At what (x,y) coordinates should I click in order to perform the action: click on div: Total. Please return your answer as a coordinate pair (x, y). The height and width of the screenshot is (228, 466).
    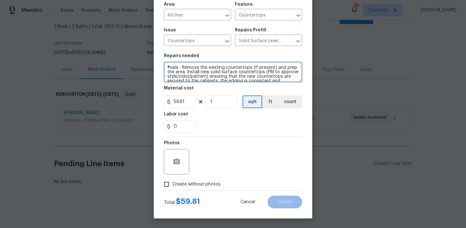
    Looking at the image, I should click on (182, 202).